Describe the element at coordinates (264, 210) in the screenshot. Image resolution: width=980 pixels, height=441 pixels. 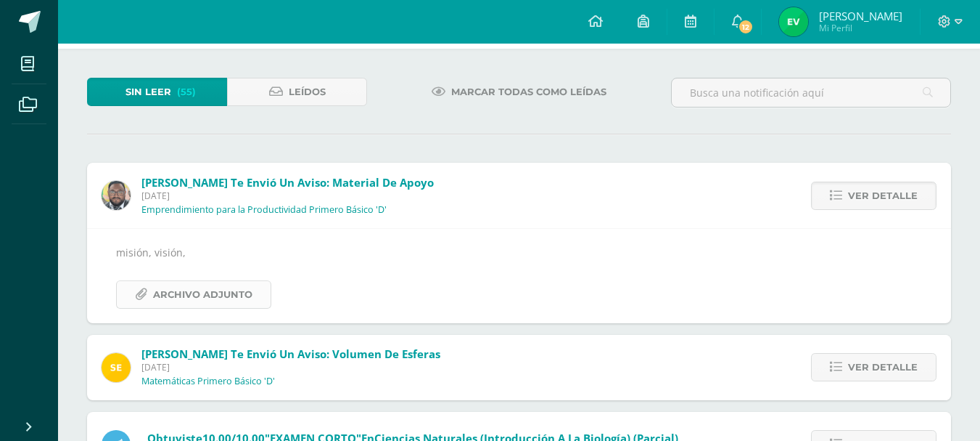
I see `p: Emprendimiento para la Productividad Primero Básico 'D'` at that location.